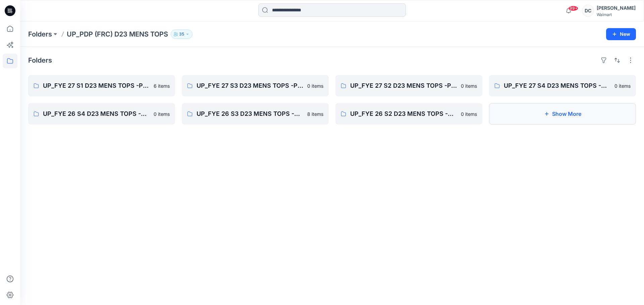 Image resolution: width=644 pixels, height=305 pixels. What do you see at coordinates (250, 85) in the screenshot?
I see `p: UP_FYE 27 S3 D23 MENS TOPS -PDP (FRC)` at bounding box center [250, 85].